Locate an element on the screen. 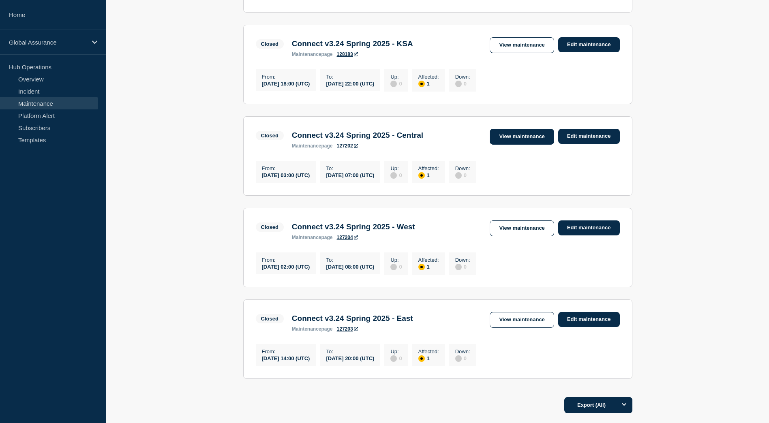 The height and width of the screenshot is (423, 769). a: 128183 is located at coordinates (348, 54).